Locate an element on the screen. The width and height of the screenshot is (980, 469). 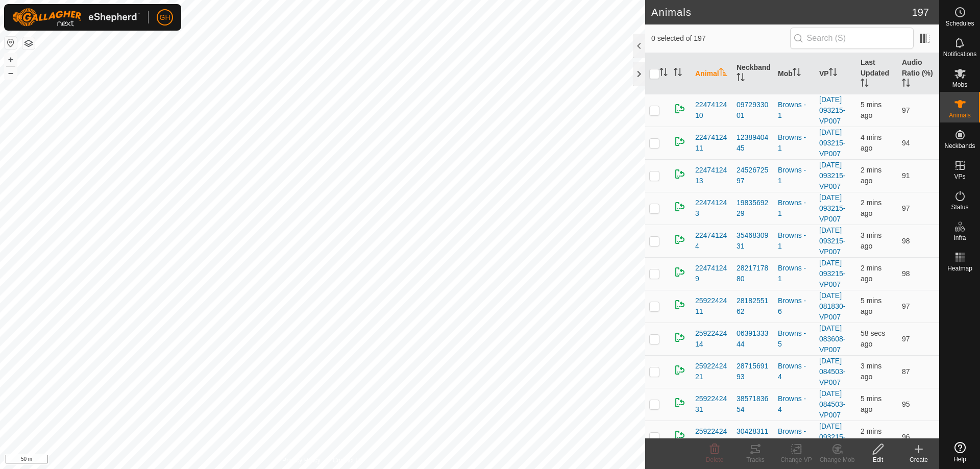
th: Neckband is located at coordinates (753, 73).